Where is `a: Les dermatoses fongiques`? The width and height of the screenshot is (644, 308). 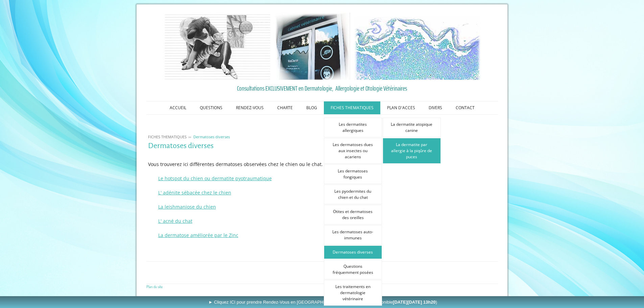
a: Les dermatoses fongiques is located at coordinates (353, 174).